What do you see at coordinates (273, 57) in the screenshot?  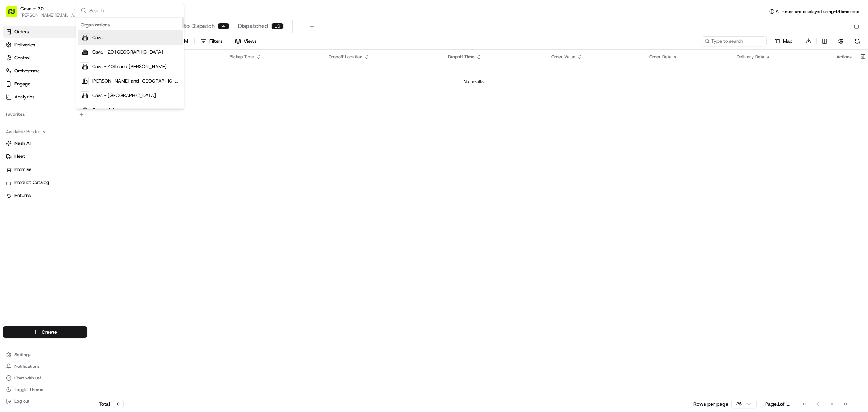 I see `div: Pickup Time` at bounding box center [273, 57].